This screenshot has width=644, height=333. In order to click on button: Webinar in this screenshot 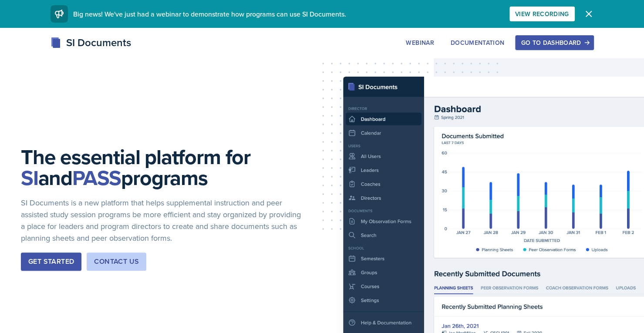, I will do `click(420, 43)`.